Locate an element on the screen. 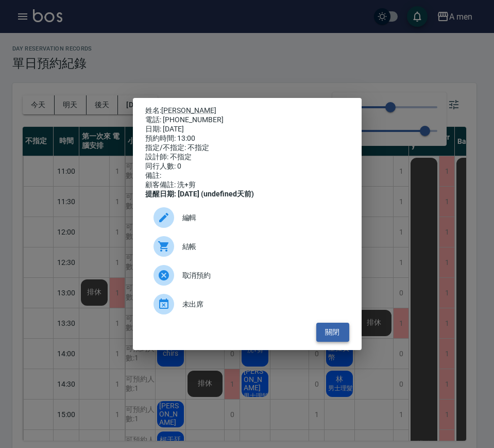 The image size is (494, 448). div: 未出席 is located at coordinates (247, 304).